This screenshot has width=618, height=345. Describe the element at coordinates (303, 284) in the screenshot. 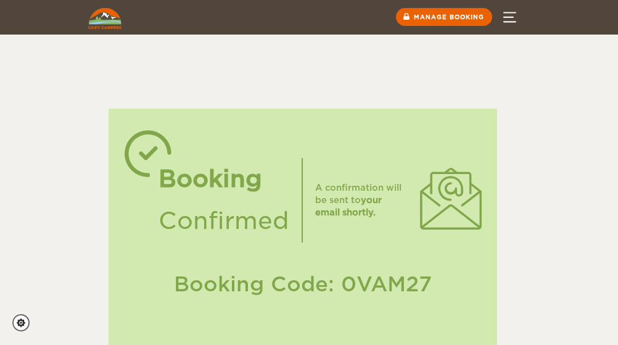

I see `div: Booking Code: 0VAM27` at that location.